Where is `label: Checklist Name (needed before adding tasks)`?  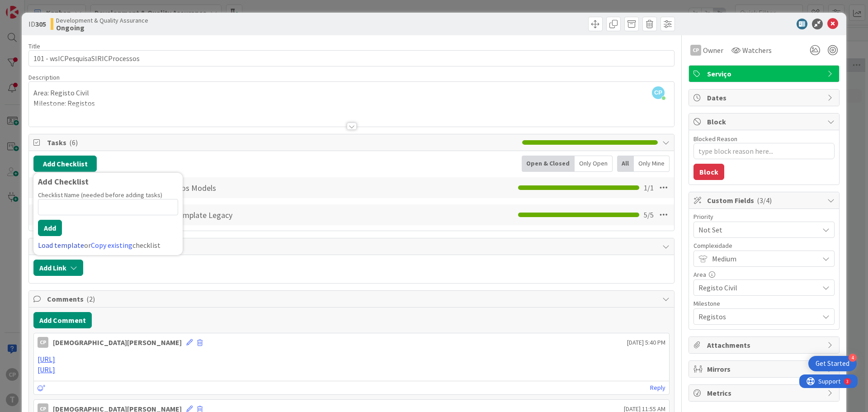
label: Checklist Name (needed before adding tasks) is located at coordinates (100, 195).